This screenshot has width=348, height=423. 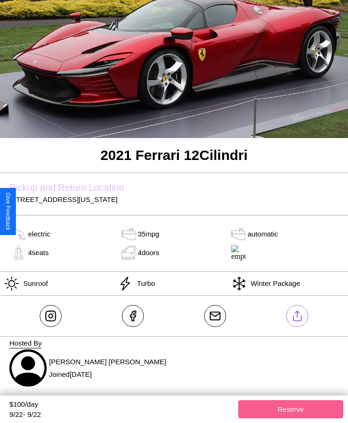 I want to click on img: tank, so click(x=128, y=234).